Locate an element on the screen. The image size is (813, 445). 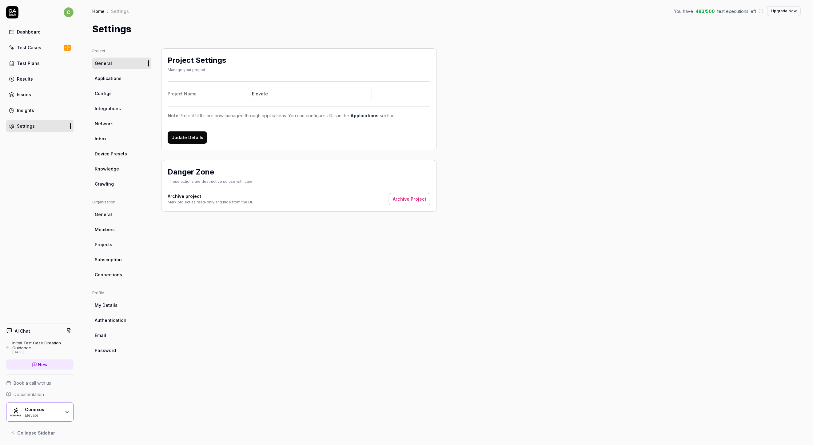
span: Configs is located at coordinates (103, 93).